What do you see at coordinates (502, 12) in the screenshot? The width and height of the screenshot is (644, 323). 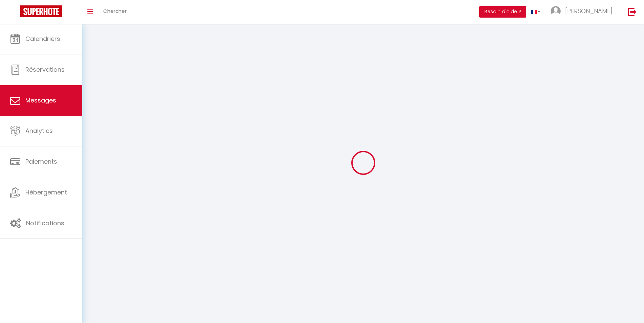 I see `button: Besoin d'aide ?` at bounding box center [502, 12].